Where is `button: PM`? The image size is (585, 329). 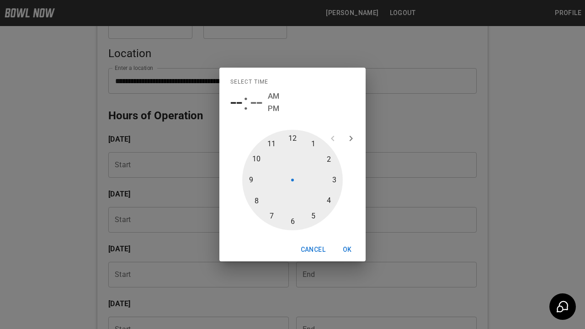
button: PM is located at coordinates (273, 108).